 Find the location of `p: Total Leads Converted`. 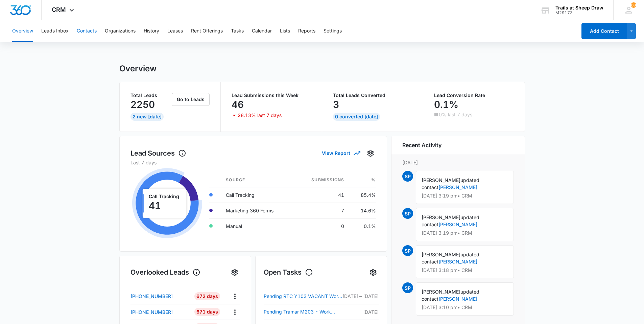

p: Total Leads Converted is located at coordinates (372, 95).